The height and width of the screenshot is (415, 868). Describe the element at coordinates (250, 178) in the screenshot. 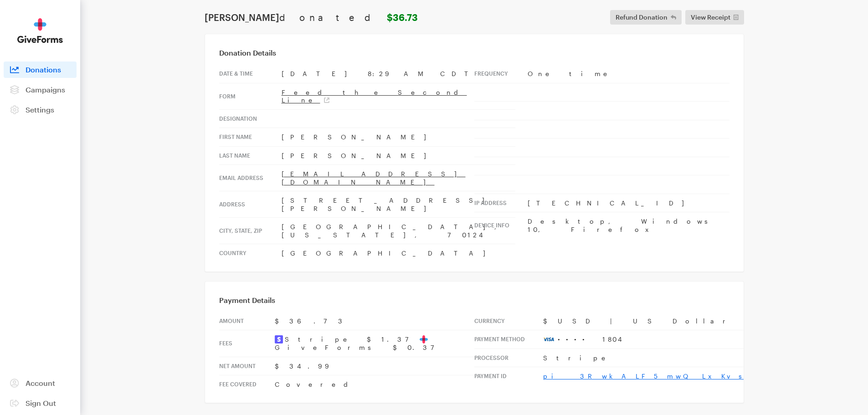

I see `th: Email address` at that location.